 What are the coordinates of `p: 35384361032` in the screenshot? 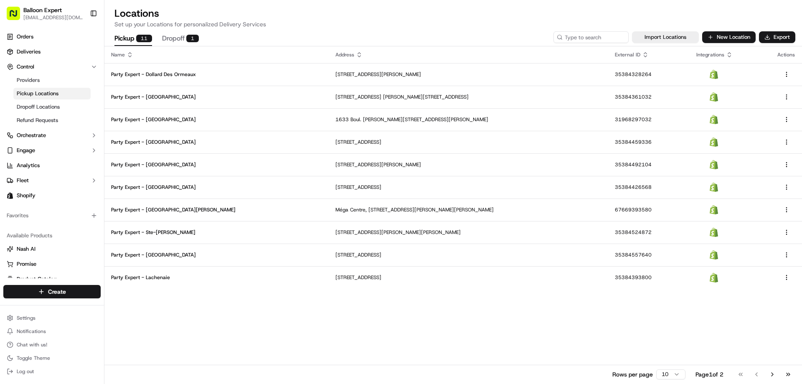 It's located at (648, 97).